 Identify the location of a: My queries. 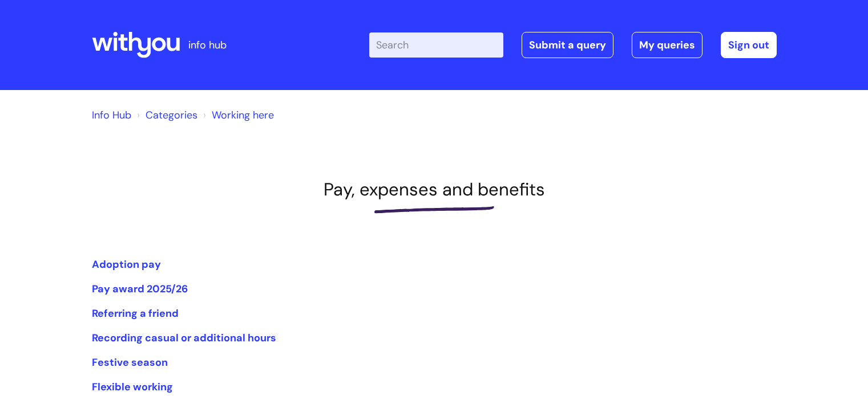
(667, 45).